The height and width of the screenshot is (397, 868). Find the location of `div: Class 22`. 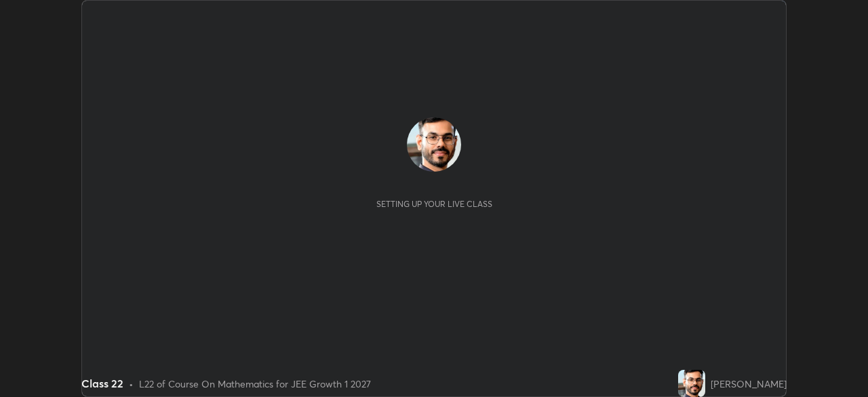

div: Class 22 is located at coordinates (103, 383).